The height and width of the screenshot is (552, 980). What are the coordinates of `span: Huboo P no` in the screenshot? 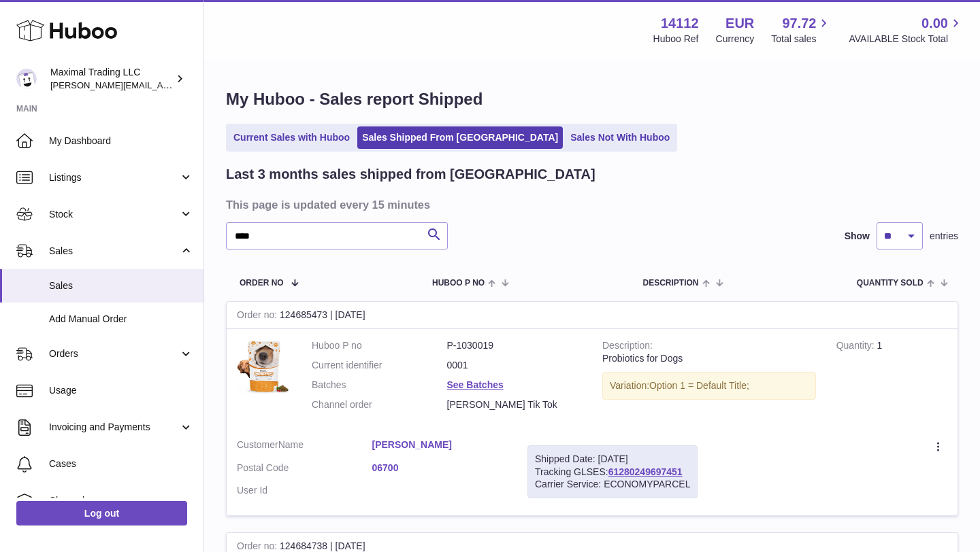 It's located at (458, 282).